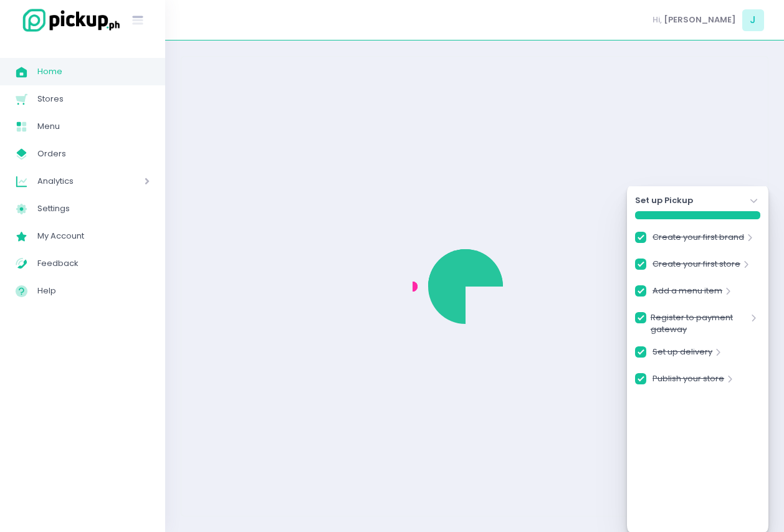  I want to click on span: Help, so click(94, 291).